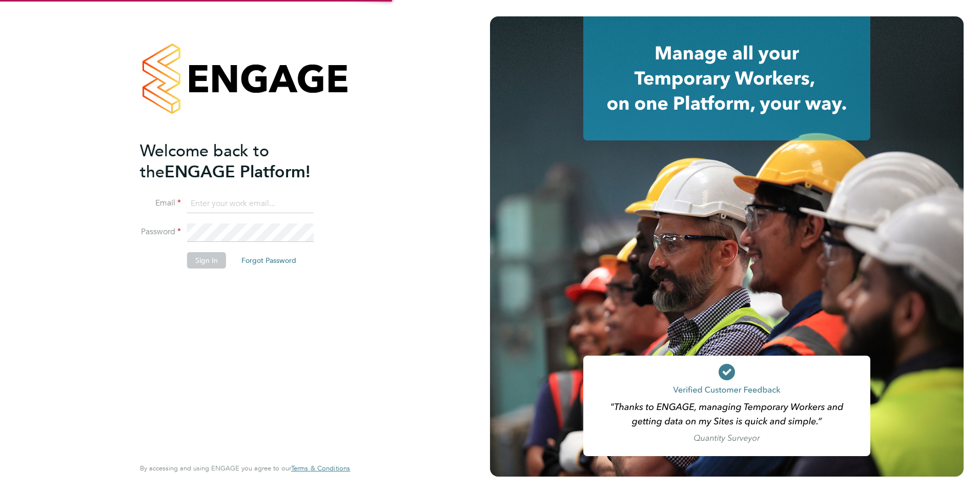  Describe the element at coordinates (206, 260) in the screenshot. I see `button: Sign In` at that location.